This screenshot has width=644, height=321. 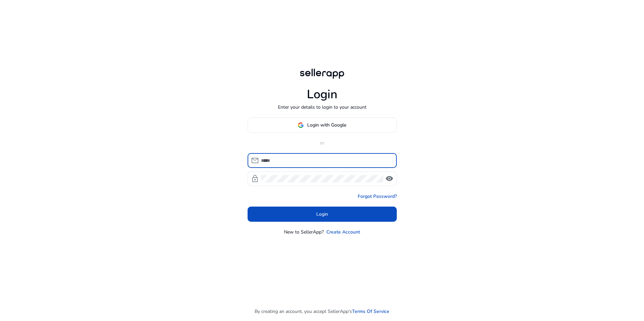 What do you see at coordinates (322, 214) in the screenshot?
I see `button: Login` at bounding box center [322, 214].